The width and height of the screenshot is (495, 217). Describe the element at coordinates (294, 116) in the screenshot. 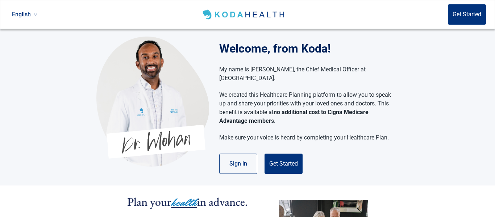

I see `strong: no additional cost to Cigna Medicare Advantage members` at that location.